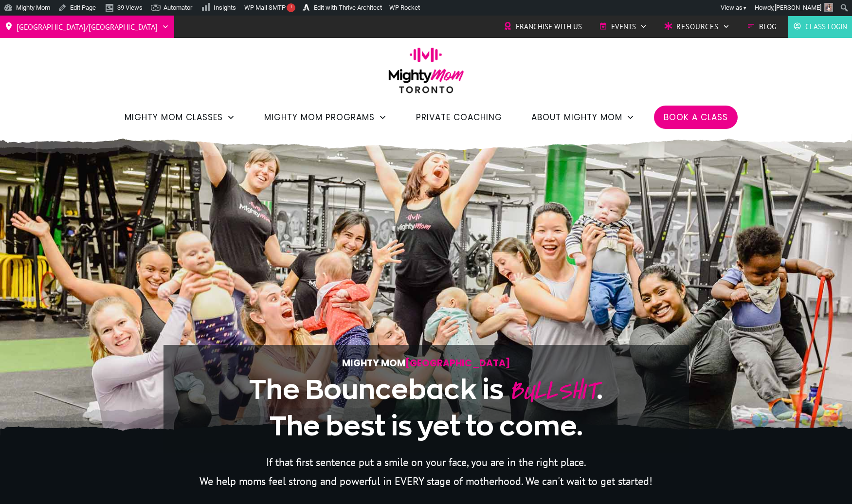 The image size is (852, 504). I want to click on span: About Mighty Mom, so click(577, 117).